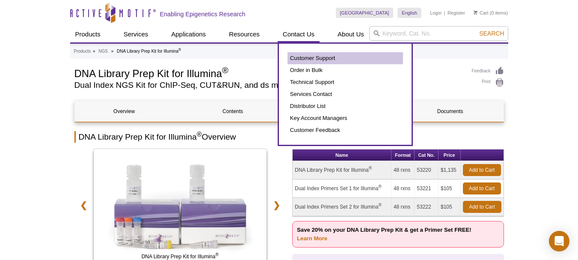 The height and width of the screenshot is (260, 578). What do you see at coordinates (345, 82) in the screenshot?
I see `a: Technical Support` at bounding box center [345, 82].